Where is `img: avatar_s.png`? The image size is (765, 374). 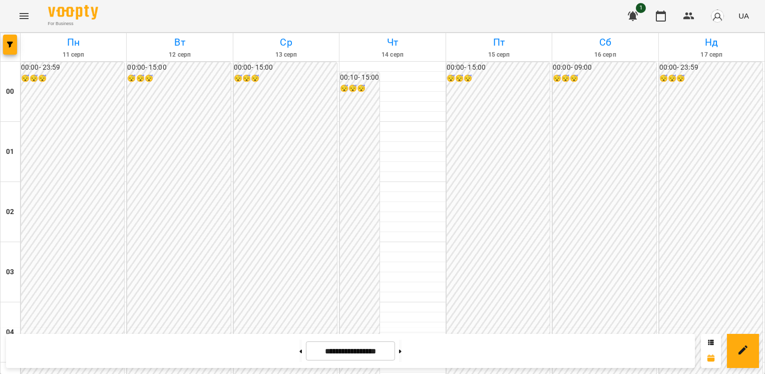 img: avatar_s.png is located at coordinates (717, 16).